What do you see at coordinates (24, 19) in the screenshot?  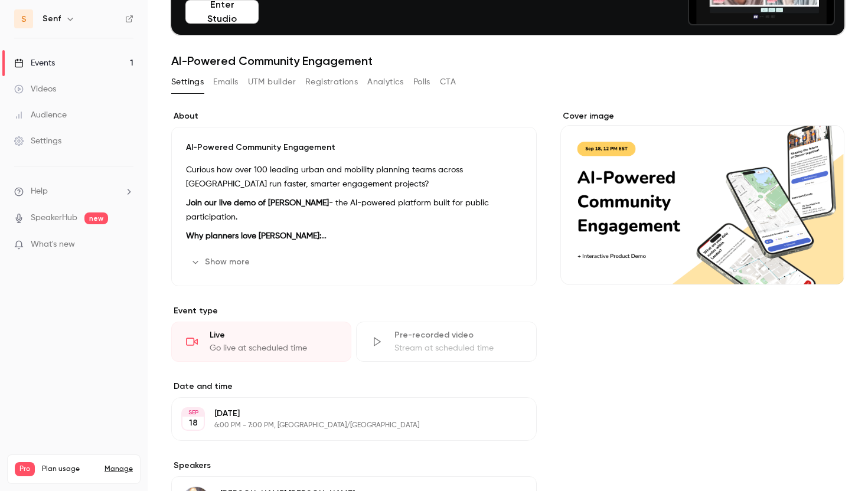 I see `span: S` at bounding box center [24, 19].